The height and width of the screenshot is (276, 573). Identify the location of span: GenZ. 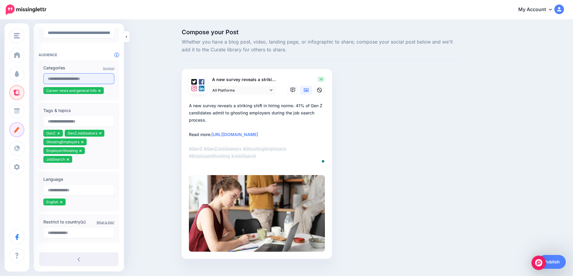
(51, 133).